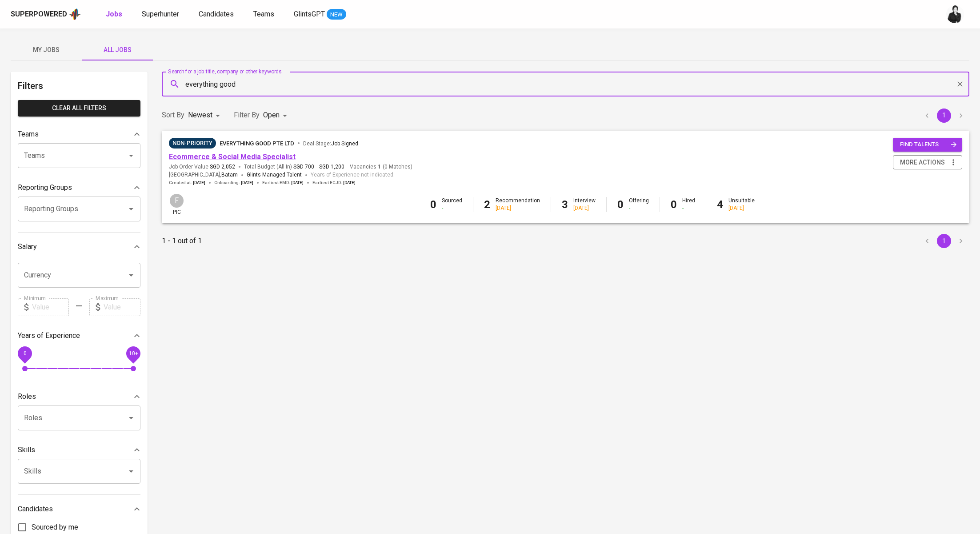  Describe the element at coordinates (277, 116) in the screenshot. I see `div: Open` at that location.